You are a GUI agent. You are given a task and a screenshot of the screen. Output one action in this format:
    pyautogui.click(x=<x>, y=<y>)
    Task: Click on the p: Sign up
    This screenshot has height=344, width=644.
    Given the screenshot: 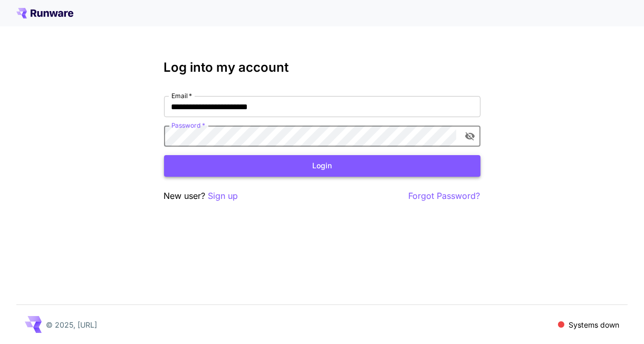 What is the action you would take?
    pyautogui.click(x=223, y=196)
    